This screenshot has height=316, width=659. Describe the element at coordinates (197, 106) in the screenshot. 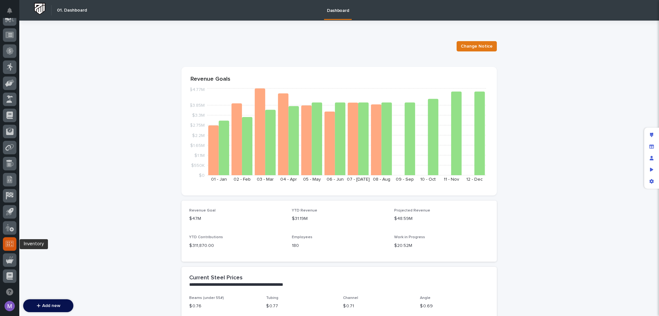

I see `tspan: $3.85M` at that location.